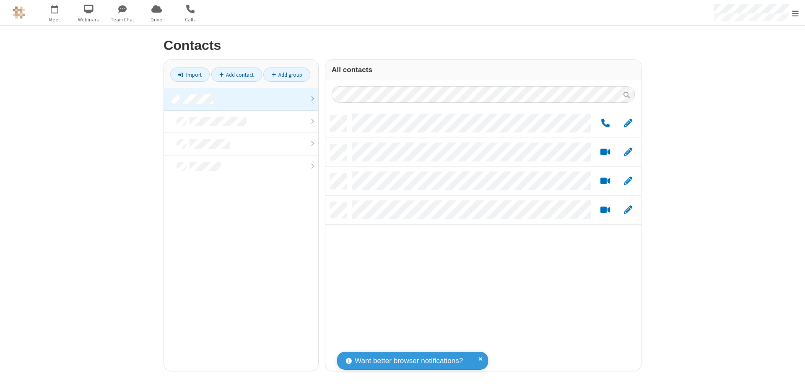  I want to click on span: Calls, so click(190, 20).